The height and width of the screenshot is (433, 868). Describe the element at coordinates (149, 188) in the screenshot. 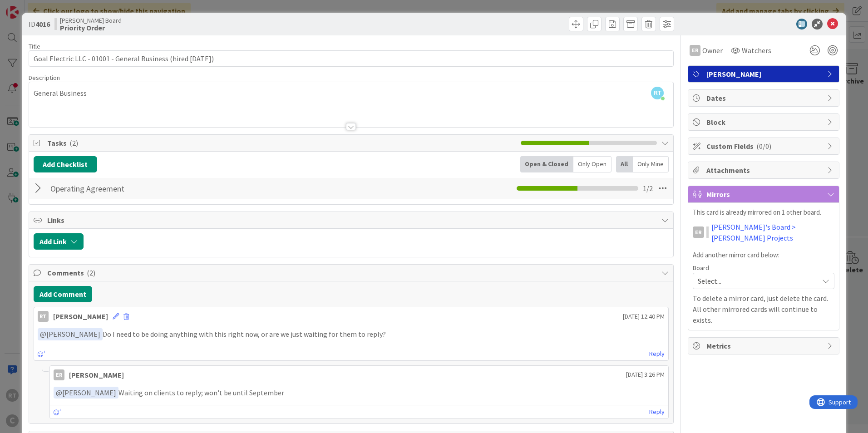

I see `input: Add Checklist...` at that location.